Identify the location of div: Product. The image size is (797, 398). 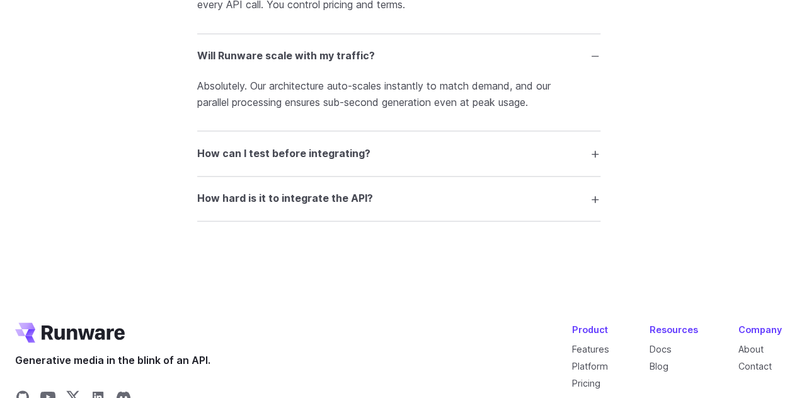
(590, 329).